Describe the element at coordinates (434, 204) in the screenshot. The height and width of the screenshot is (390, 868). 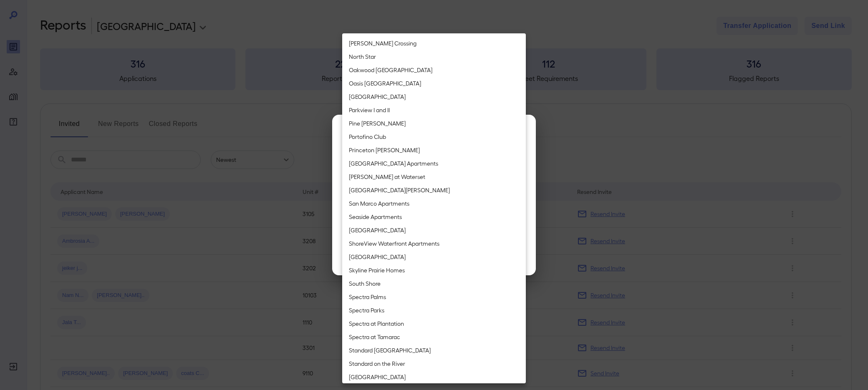
I see `li: San Marco Apartments` at that location.